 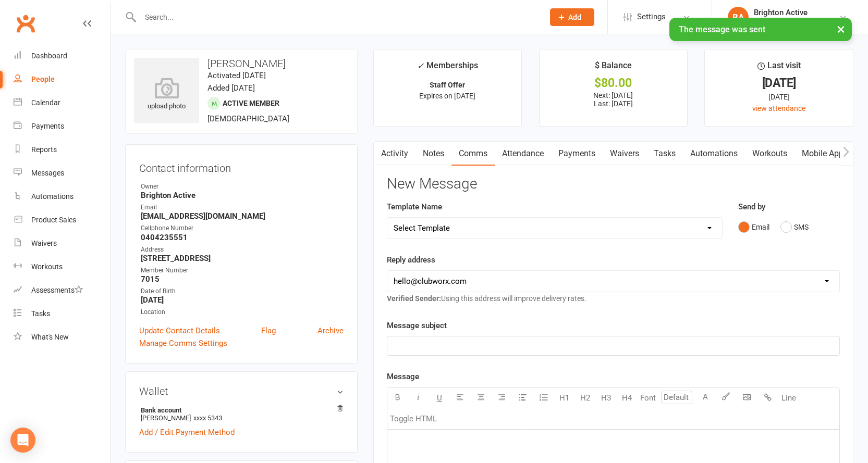 What do you see at coordinates (47, 267) in the screenshot?
I see `div: Workouts` at bounding box center [47, 267].